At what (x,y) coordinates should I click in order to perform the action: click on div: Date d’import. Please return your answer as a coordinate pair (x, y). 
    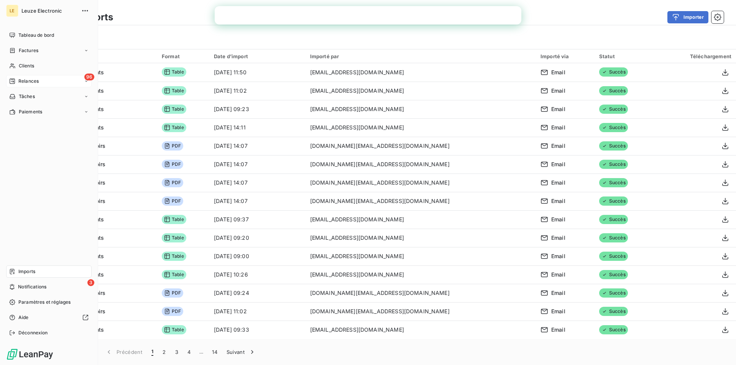
    Looking at the image, I should click on (257, 56).